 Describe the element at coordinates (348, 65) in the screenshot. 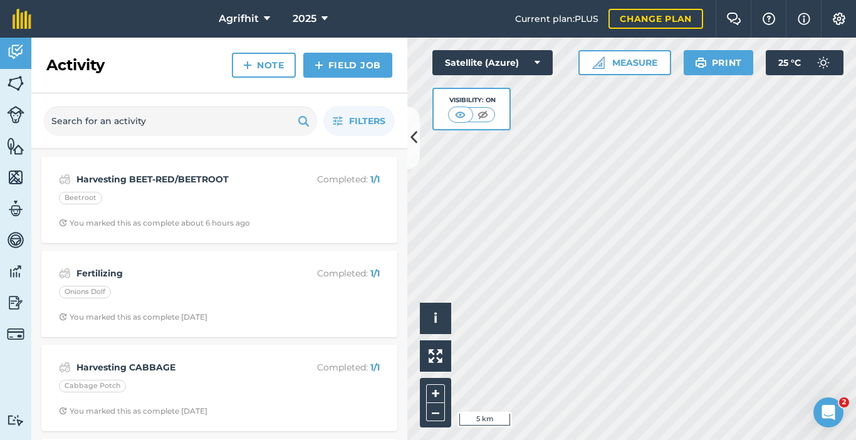

I see `a: Field Job` at that location.